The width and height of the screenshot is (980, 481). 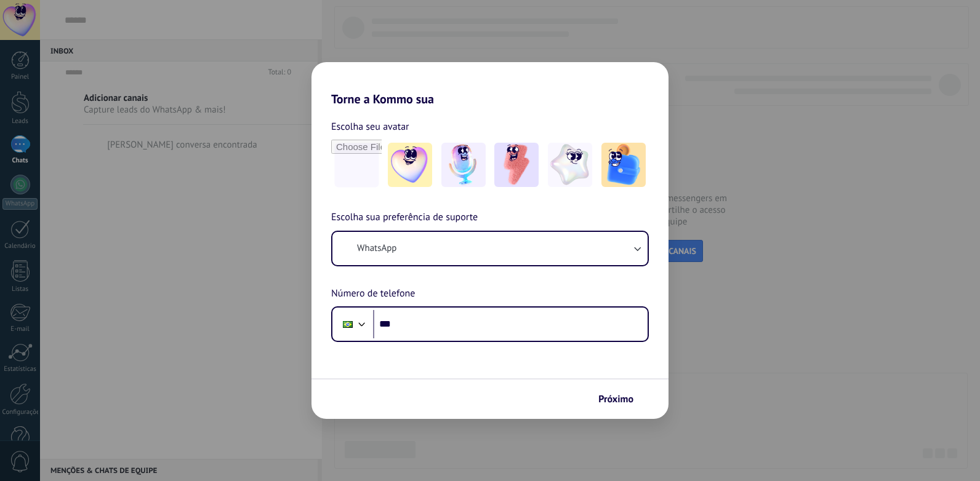 What do you see at coordinates (516, 165) in the screenshot?
I see `img: -3.jpeg` at bounding box center [516, 165].